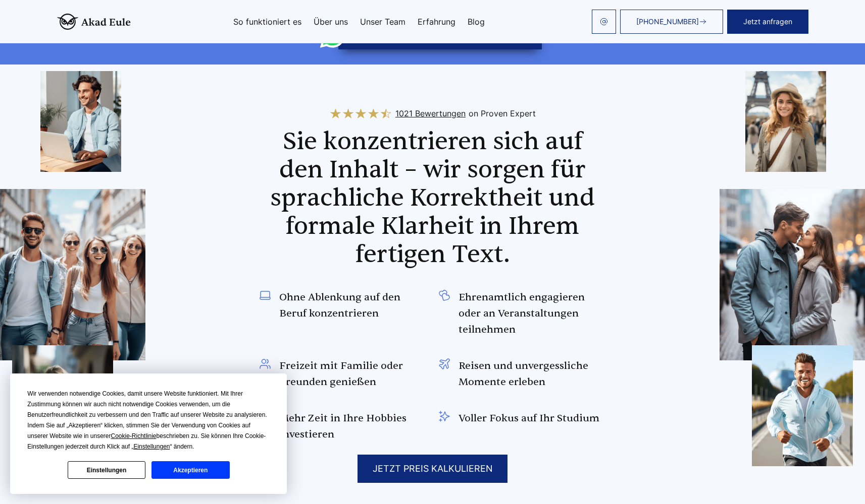 The image size is (865, 504). I want to click on button: Einstellungen, so click(107, 470).